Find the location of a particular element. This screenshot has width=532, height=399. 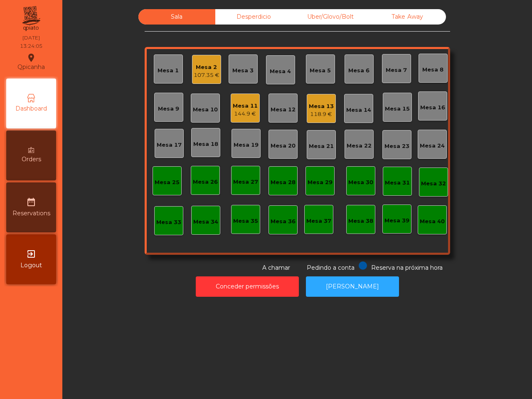

div: Mesa 3 is located at coordinates (243, 71).